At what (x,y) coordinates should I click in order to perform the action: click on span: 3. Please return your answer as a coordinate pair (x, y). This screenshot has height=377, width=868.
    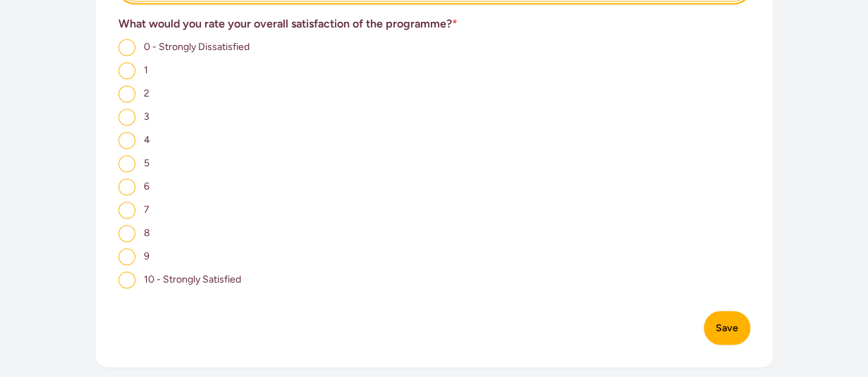
    Looking at the image, I should click on (146, 116).